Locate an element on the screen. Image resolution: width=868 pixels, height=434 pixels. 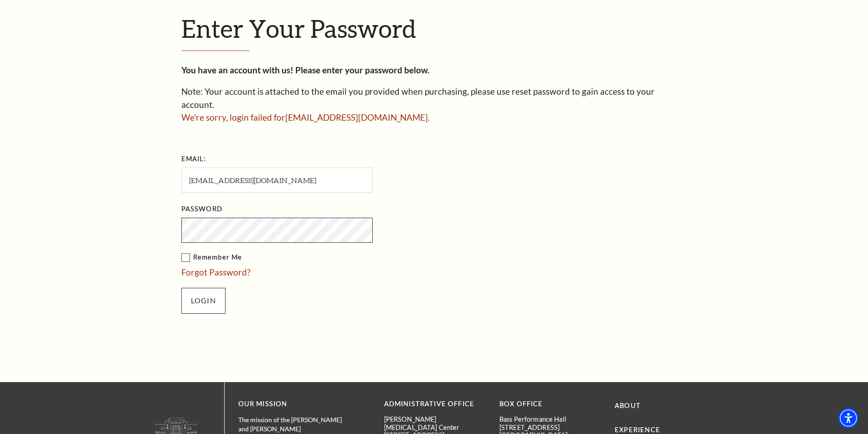
label: Password is located at coordinates (202, 209).